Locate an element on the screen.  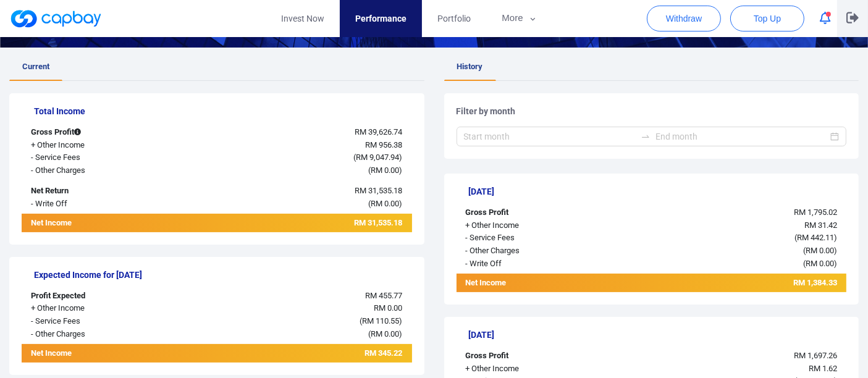
h5: Filter by month is located at coordinates (652, 111).